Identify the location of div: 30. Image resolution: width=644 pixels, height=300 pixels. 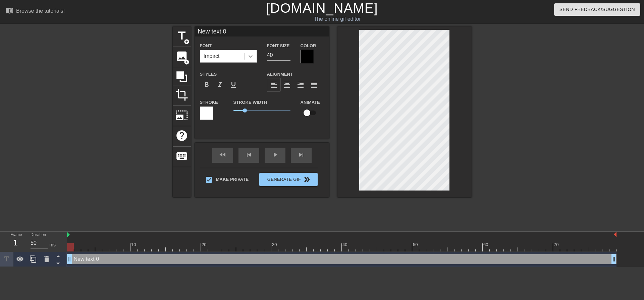
(275, 245).